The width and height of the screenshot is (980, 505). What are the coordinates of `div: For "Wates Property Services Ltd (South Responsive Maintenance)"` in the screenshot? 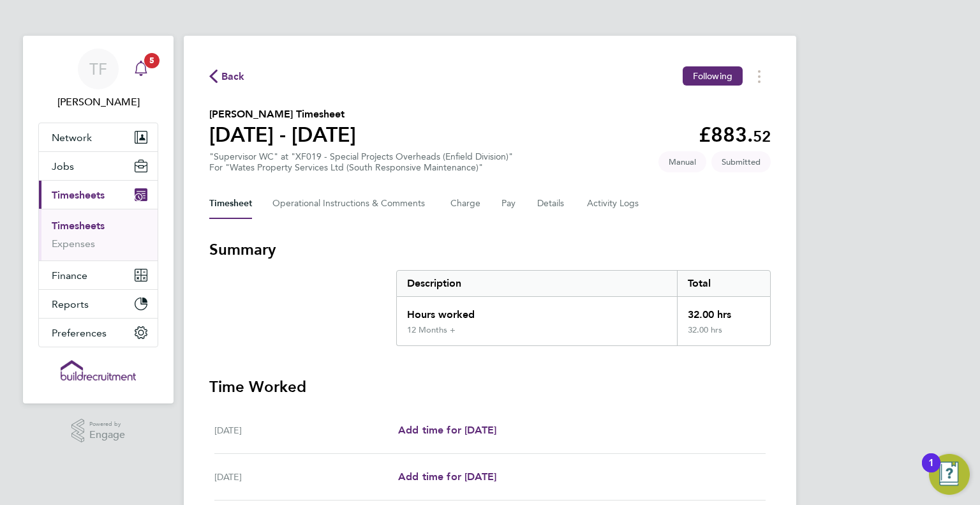 It's located at (361, 167).